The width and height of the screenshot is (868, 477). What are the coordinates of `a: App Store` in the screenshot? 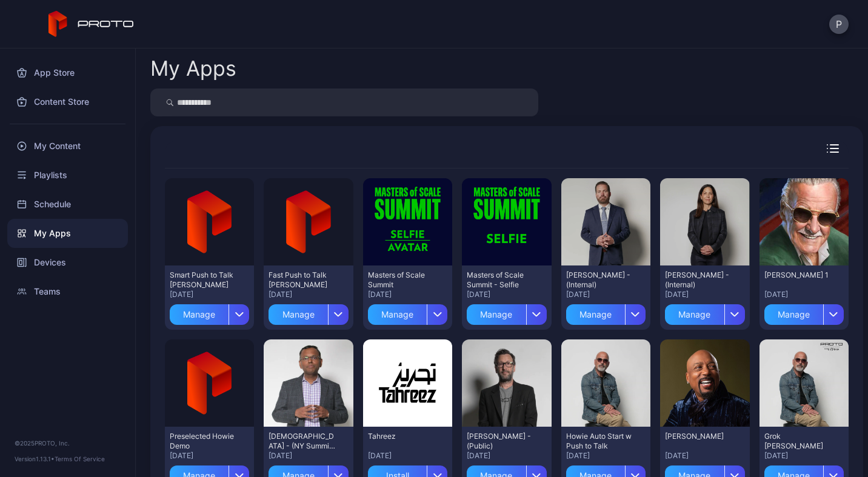 It's located at (67, 73).